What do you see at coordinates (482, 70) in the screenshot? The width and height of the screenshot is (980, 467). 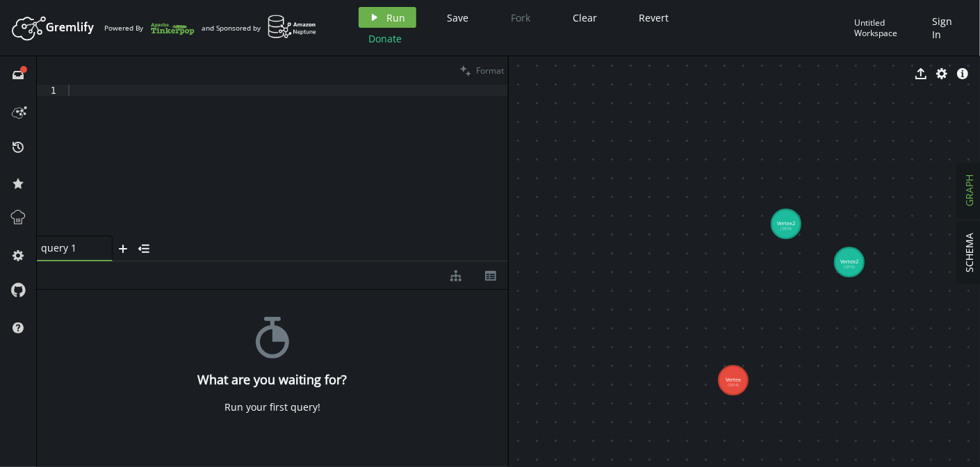 I see `button: Format` at bounding box center [482, 70].